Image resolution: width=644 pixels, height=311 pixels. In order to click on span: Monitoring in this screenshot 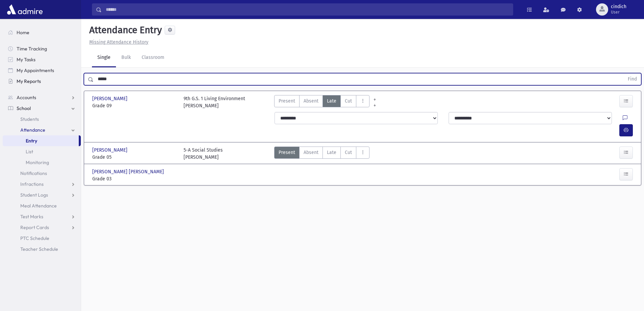, I will do `click(37, 162)`.